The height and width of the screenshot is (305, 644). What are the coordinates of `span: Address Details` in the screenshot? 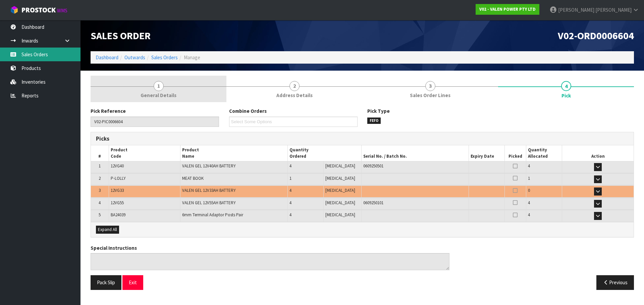 It's located at (294, 95).